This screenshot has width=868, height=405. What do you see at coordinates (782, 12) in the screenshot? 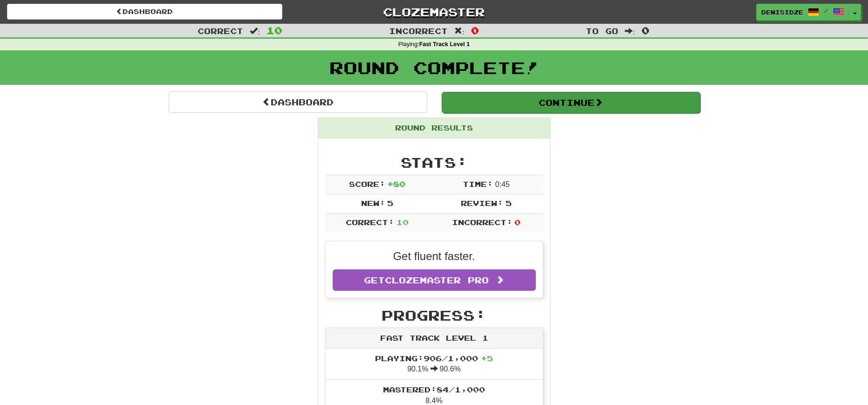
I see `span: denisidze` at bounding box center [782, 12].